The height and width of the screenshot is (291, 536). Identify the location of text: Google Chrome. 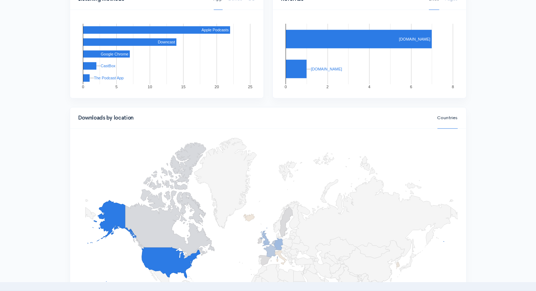
(114, 54).